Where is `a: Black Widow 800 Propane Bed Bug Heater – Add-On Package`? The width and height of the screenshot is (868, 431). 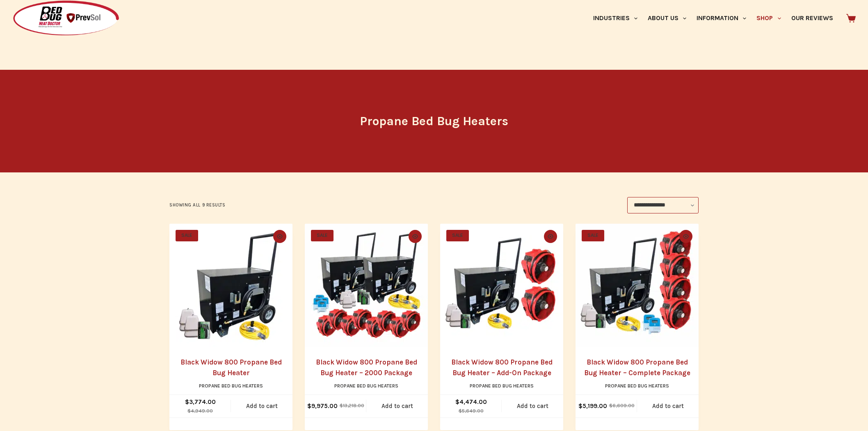 a: Black Widow 800 Propane Bed Bug Heater – Add-On Package is located at coordinates (502, 368).